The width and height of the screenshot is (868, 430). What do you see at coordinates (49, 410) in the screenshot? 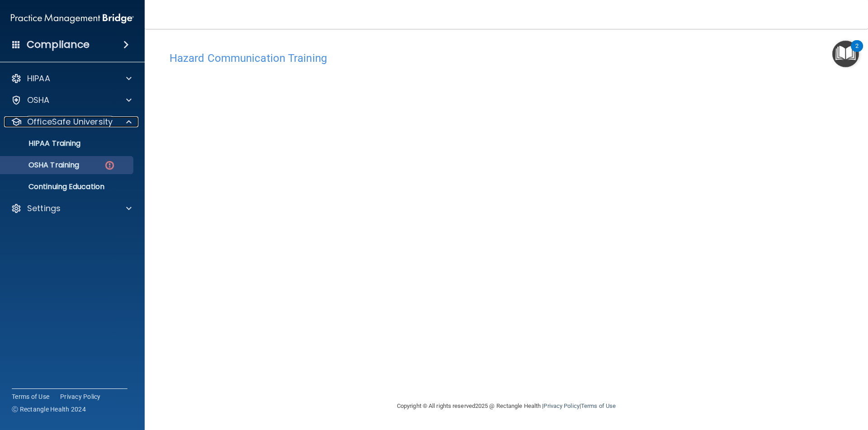
I see `span: Ⓒ Rectangle Health 2024` at bounding box center [49, 410].